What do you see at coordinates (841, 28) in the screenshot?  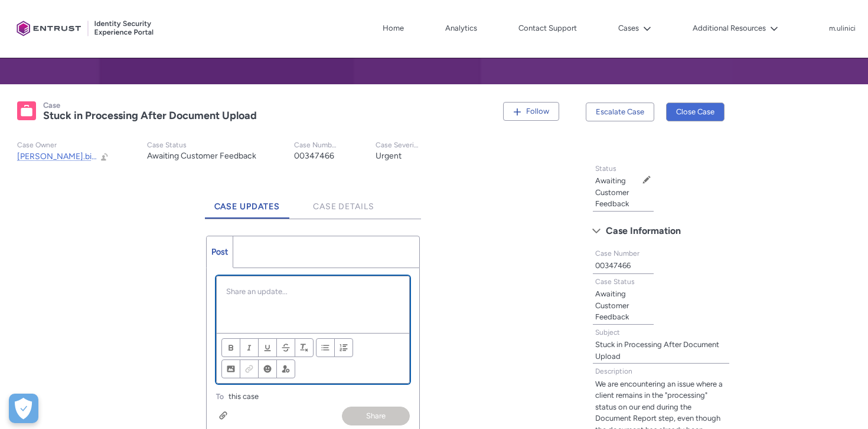 I see `button: User Profile m.ulinici` at bounding box center [841, 28].